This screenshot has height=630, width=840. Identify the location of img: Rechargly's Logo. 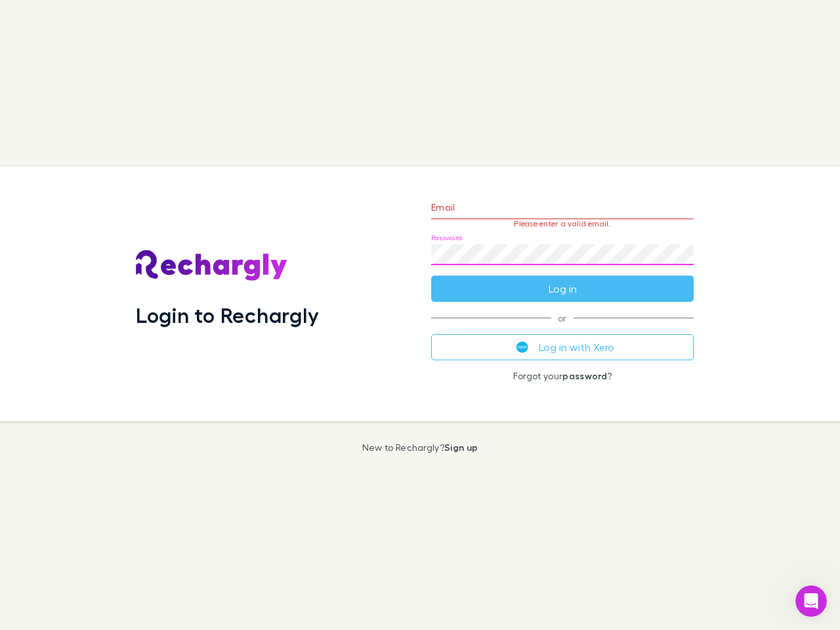
(212, 266).